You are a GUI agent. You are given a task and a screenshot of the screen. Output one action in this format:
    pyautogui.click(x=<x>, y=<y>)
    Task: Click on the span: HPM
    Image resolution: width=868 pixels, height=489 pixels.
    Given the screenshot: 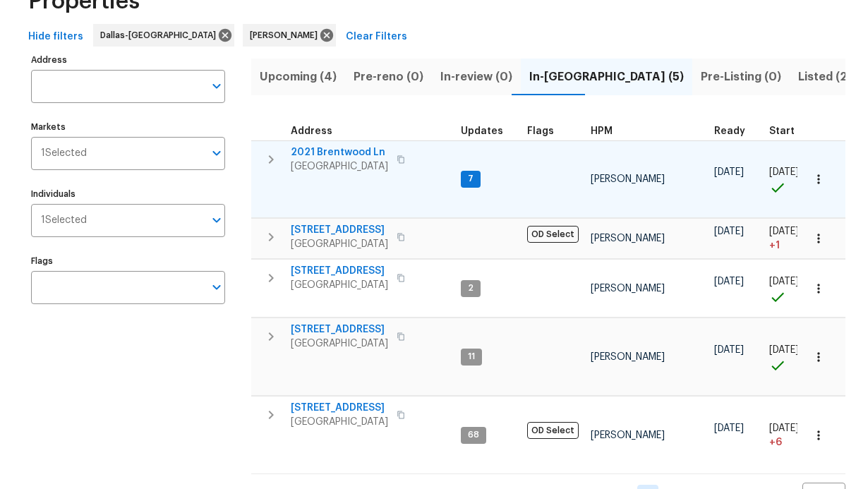 What is the action you would take?
    pyautogui.click(x=601, y=131)
    